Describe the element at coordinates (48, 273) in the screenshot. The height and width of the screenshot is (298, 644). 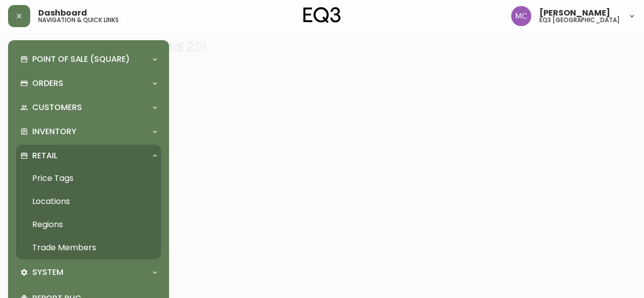
I see `p: System` at that location.